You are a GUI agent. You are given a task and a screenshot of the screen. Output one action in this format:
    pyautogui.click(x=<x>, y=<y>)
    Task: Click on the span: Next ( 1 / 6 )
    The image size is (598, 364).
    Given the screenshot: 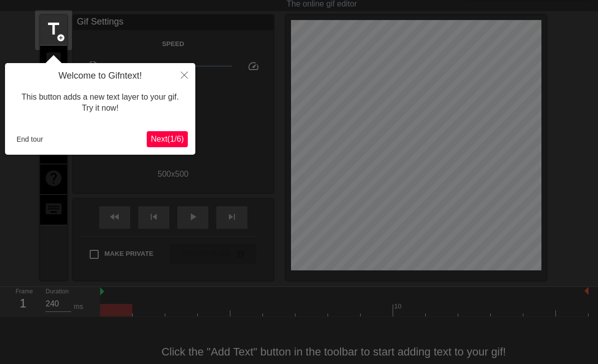 What is the action you would take?
    pyautogui.click(x=167, y=139)
    